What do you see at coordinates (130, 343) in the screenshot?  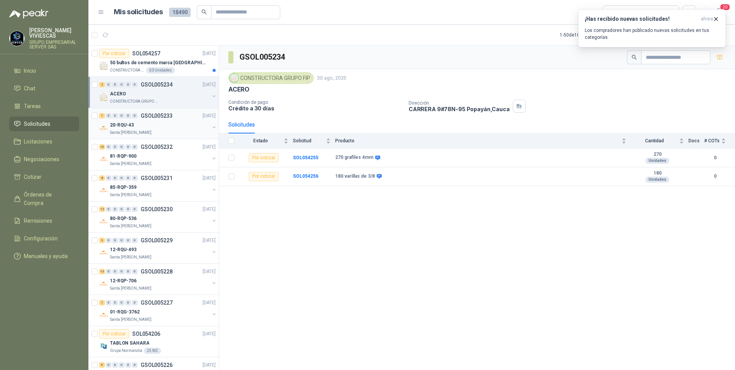 I see `p: TABLON SAHARA` at bounding box center [130, 343].